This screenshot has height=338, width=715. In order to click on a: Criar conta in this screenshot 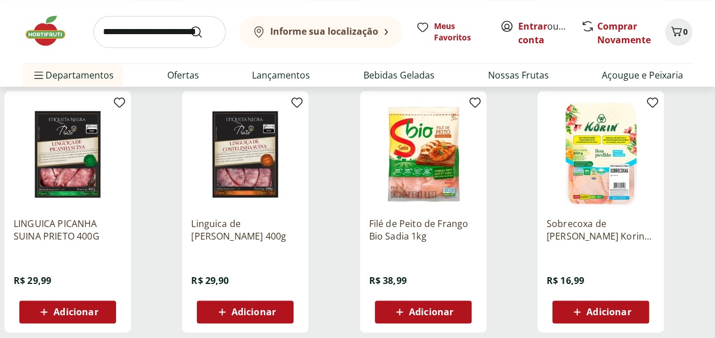, I will do `click(550, 33)`.